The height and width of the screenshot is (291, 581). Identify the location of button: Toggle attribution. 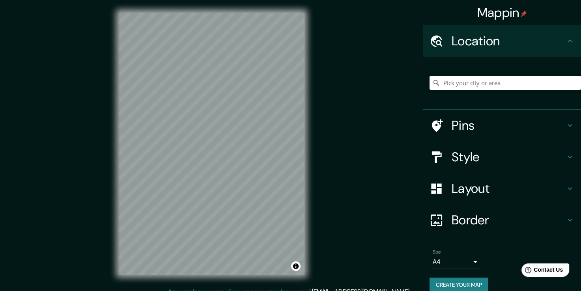
(296, 266).